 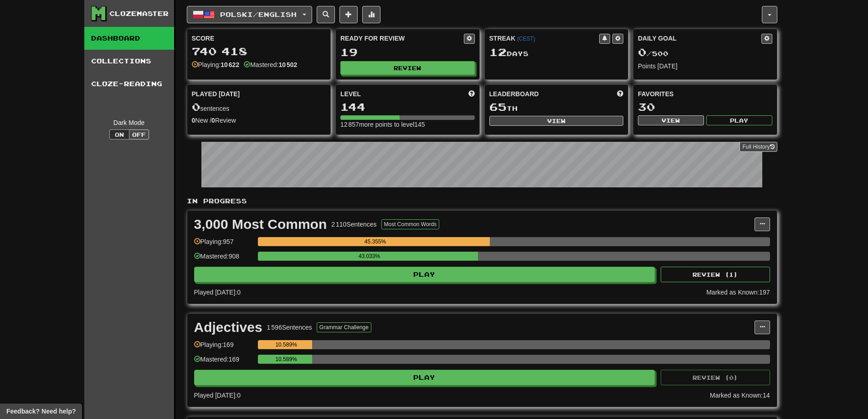 I want to click on a: Full History, so click(x=758, y=147).